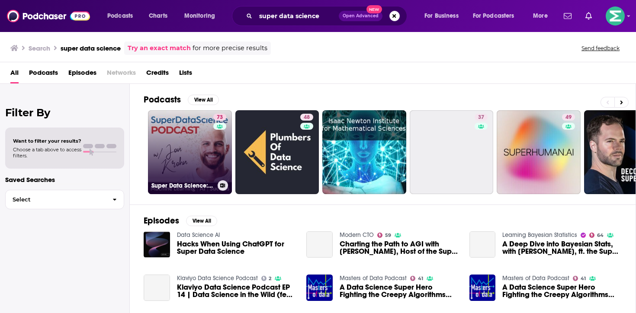 The width and height of the screenshot is (636, 313). What do you see at coordinates (158, 16) in the screenshot?
I see `span: Charts` at bounding box center [158, 16].